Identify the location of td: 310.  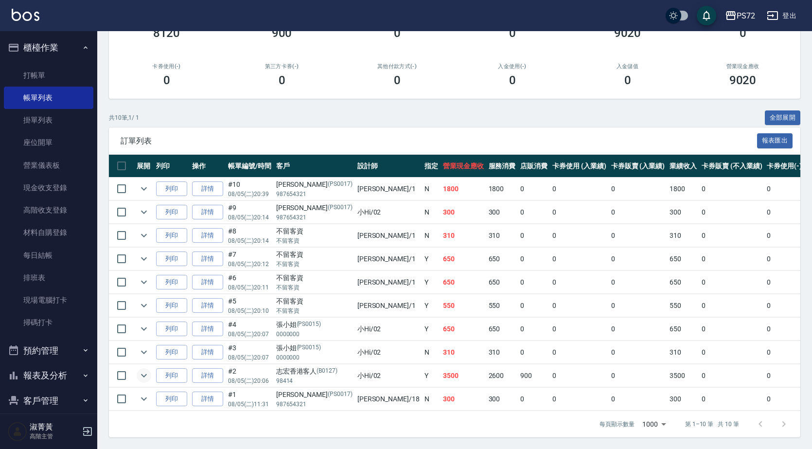
(683, 352).